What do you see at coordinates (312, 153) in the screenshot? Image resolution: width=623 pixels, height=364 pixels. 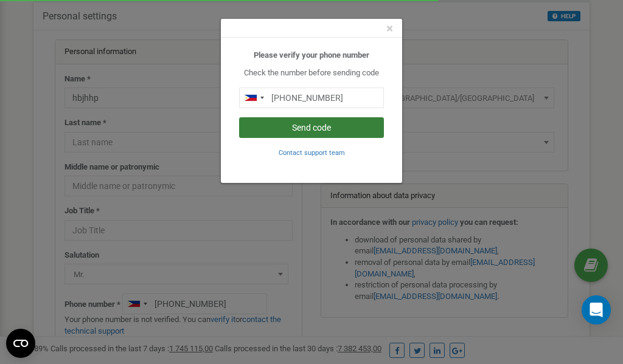 I see `small: Contact support team` at bounding box center [312, 153].